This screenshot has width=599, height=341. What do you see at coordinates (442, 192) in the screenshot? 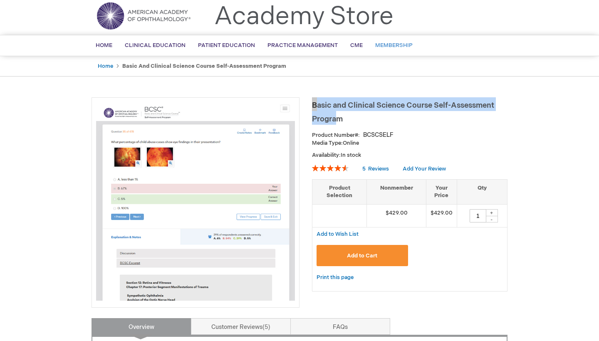
I see `th: Your Price` at bounding box center [442, 192].